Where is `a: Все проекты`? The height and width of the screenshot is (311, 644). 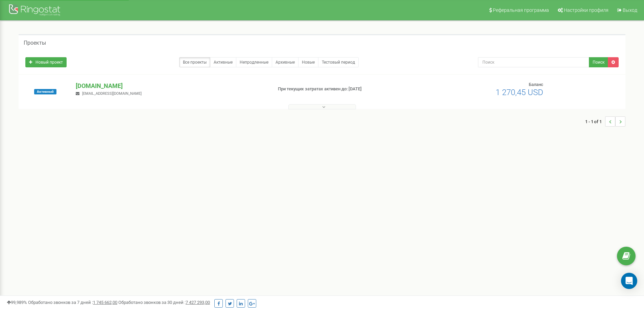 a: Все проекты is located at coordinates (195, 62).